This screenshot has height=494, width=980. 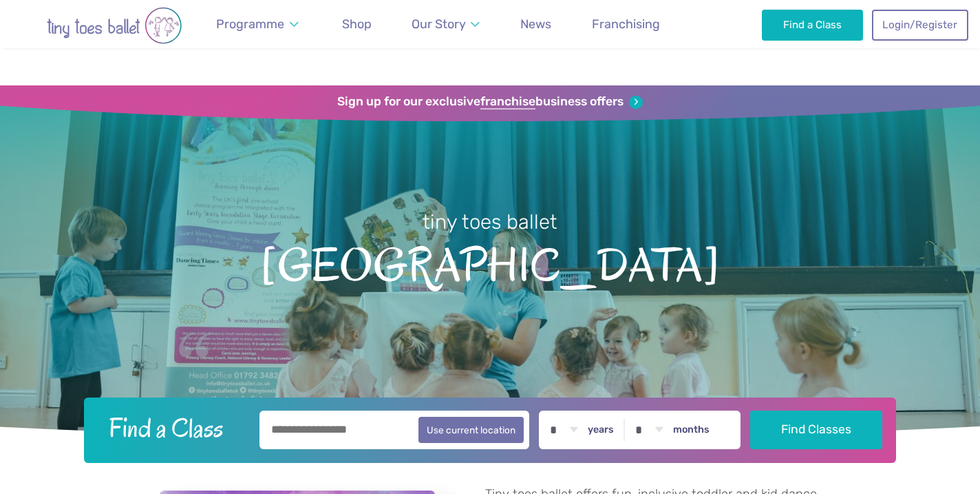 I want to click on a: Find a Class, so click(x=812, y=24).